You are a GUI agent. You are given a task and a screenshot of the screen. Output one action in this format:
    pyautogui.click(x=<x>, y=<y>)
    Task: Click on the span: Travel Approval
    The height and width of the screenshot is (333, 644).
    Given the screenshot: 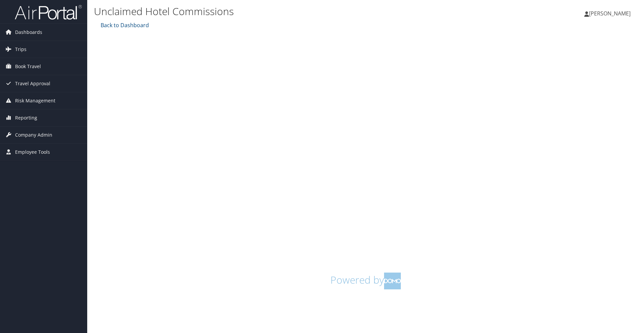 What is the action you would take?
    pyautogui.click(x=33, y=84)
    